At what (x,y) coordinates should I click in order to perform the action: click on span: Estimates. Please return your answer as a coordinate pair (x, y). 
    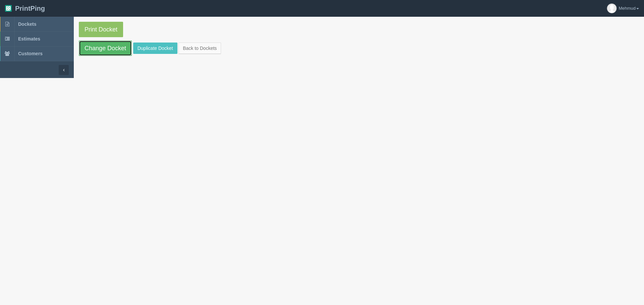
    Looking at the image, I should click on (29, 39).